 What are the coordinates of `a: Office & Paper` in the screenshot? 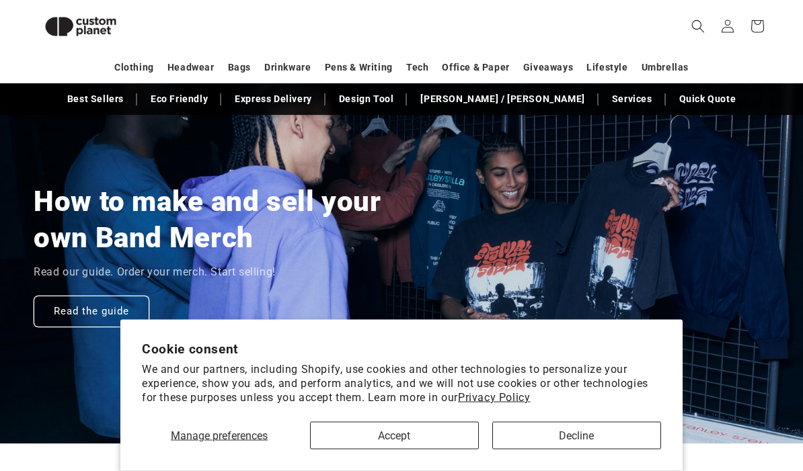 It's located at (475, 67).